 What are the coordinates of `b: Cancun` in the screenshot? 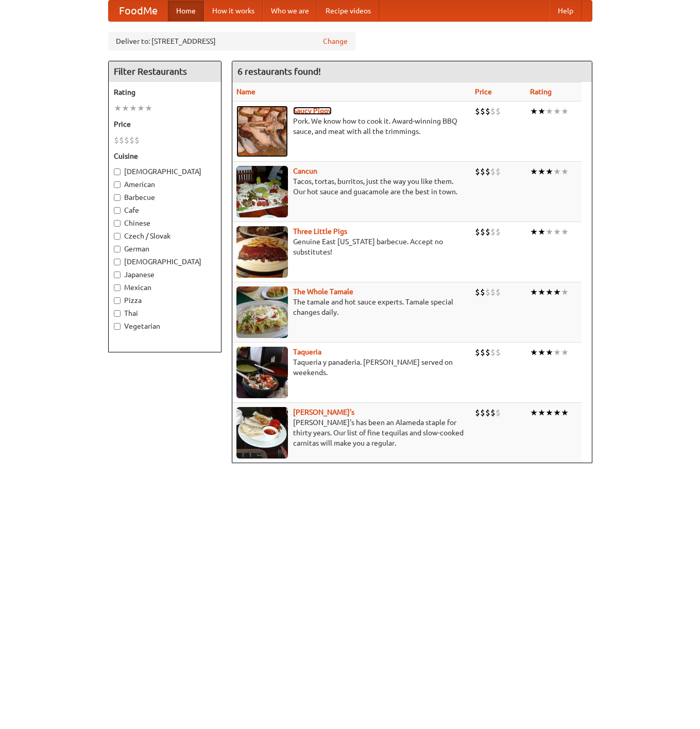 It's located at (305, 171).